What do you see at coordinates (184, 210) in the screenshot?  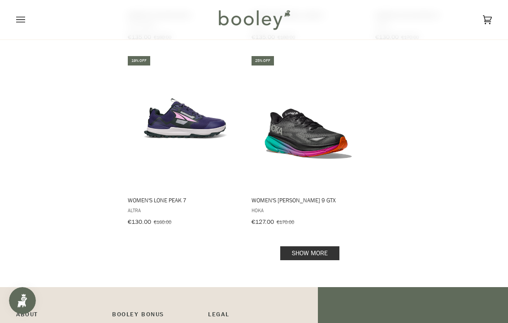 I see `span: Altra` at bounding box center [184, 210].